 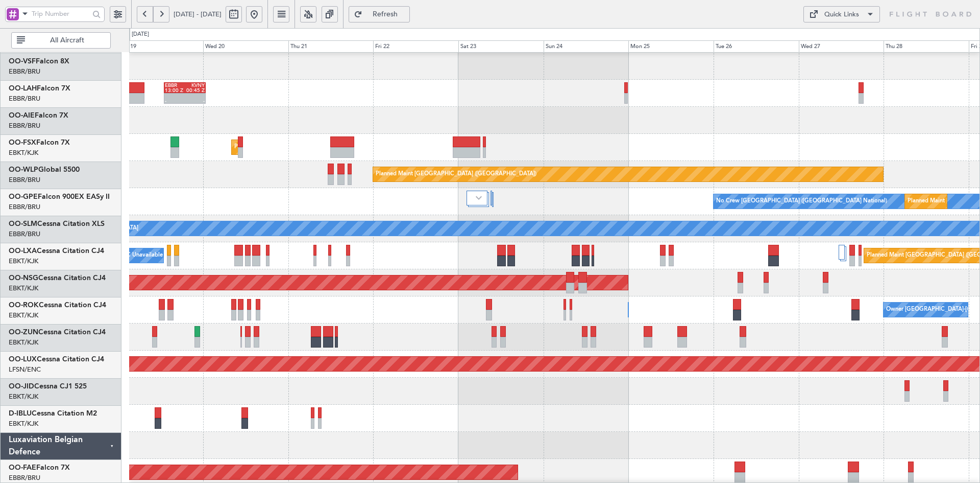 What do you see at coordinates (194, 85) in the screenshot?
I see `div: KVNY` at bounding box center [194, 85].